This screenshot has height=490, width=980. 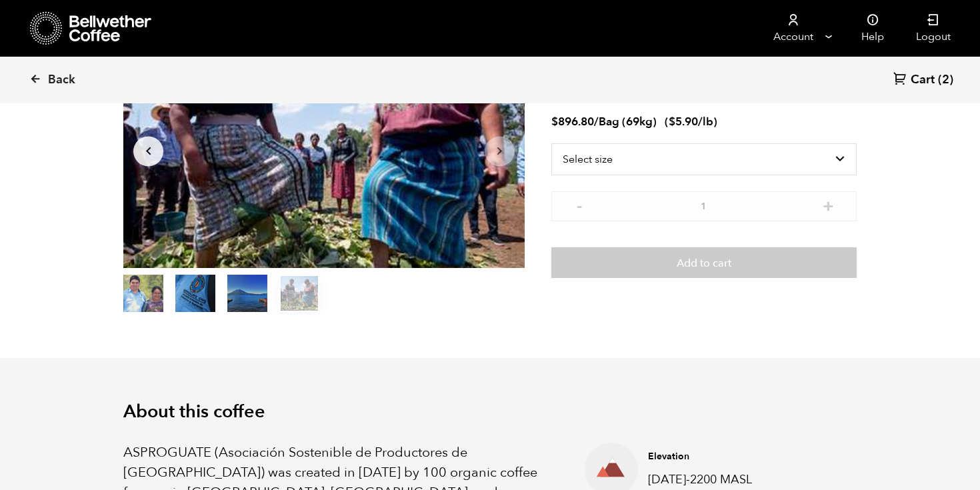 I want to click on span: Back, so click(x=61, y=80).